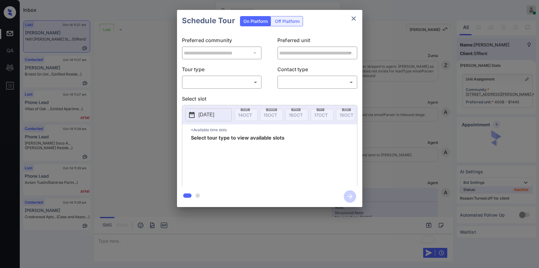 The image size is (539, 268). I want to click on p: Preferred unit, so click(317, 41).